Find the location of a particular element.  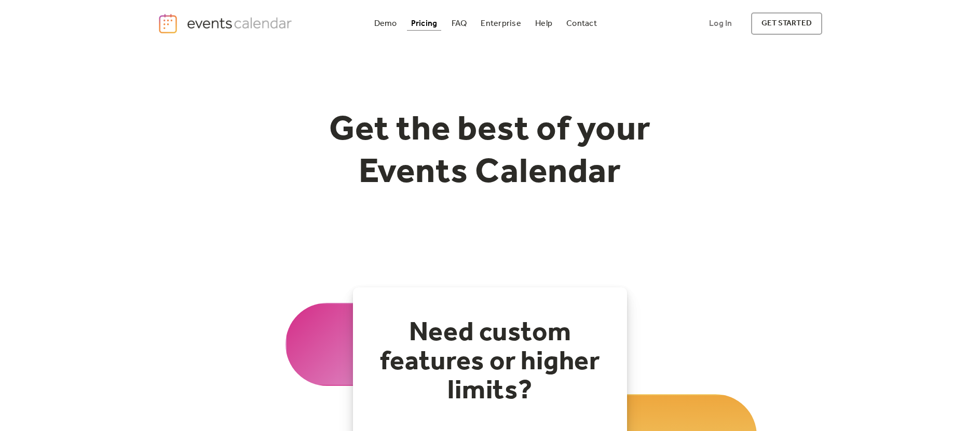

a: Demo is located at coordinates (386, 23).